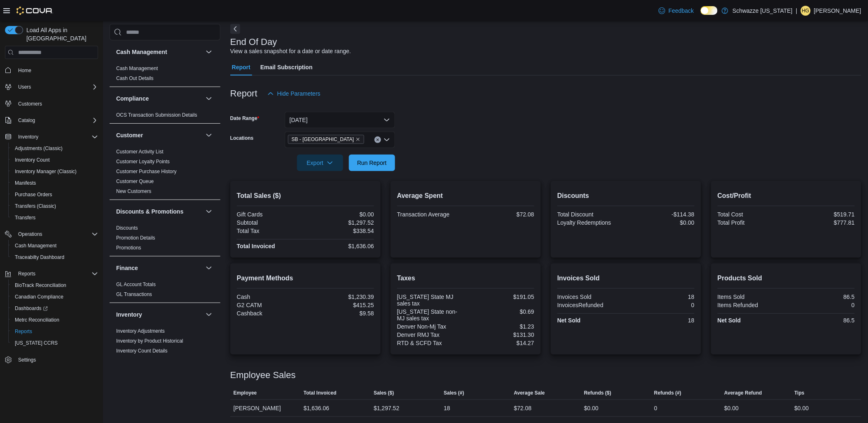  What do you see at coordinates (598, 393) in the screenshot?
I see `span: Refunds ($)` at bounding box center [598, 393].